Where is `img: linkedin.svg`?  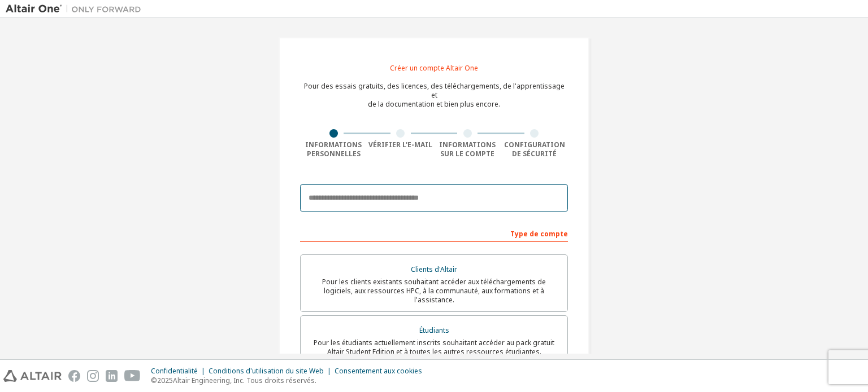 img: linkedin.svg is located at coordinates (111, 376).